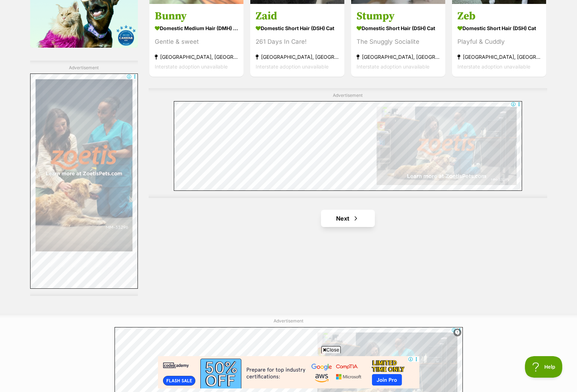 Image resolution: width=577 pixels, height=392 pixels. I want to click on div: 261 Days In Care!, so click(298, 42).